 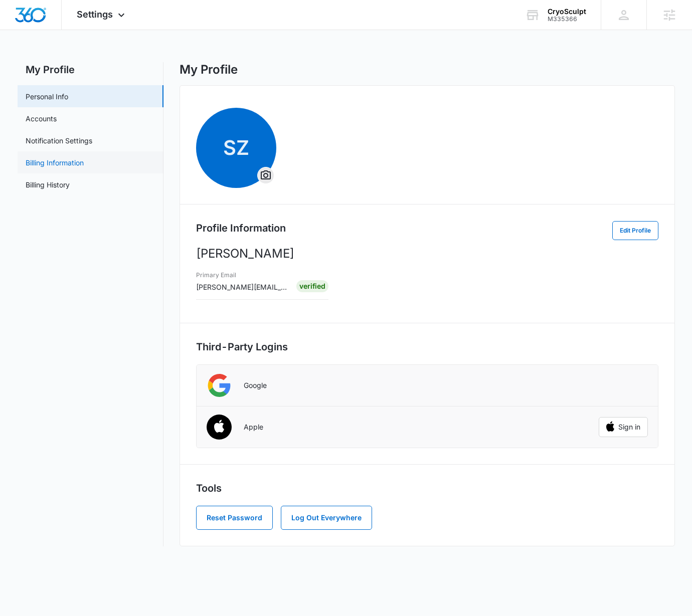 What do you see at coordinates (55, 162) in the screenshot?
I see `a: Billing Information` at bounding box center [55, 162].